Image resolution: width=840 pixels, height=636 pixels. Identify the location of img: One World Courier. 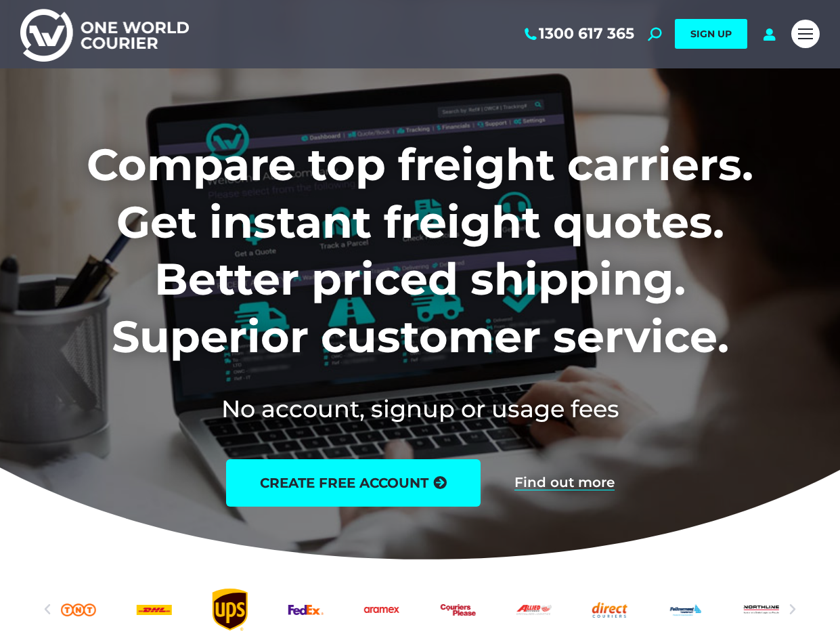
(105, 33).